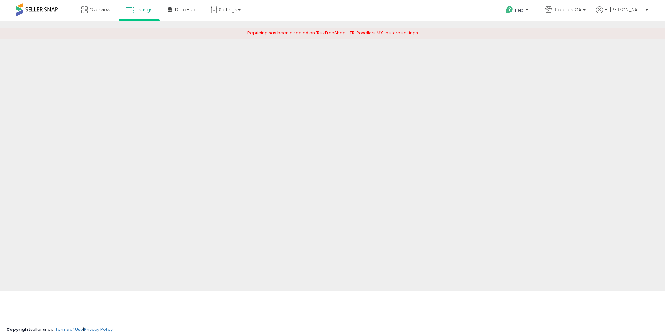 The image size is (665, 336). I want to click on span: Listings, so click(144, 10).